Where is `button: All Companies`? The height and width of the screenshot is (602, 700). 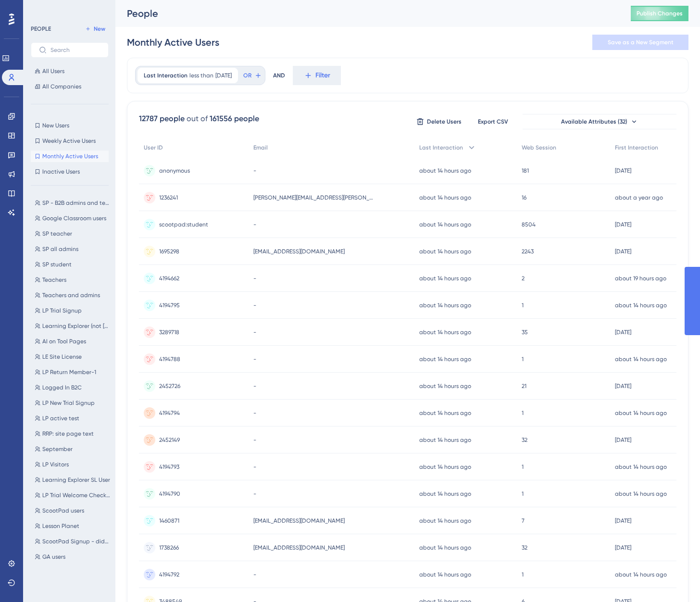 button: All Companies is located at coordinates (70, 86).